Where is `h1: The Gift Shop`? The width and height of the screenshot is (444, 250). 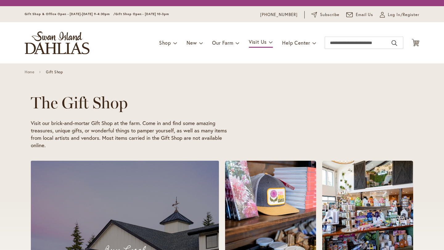
h1: The Gift Shop is located at coordinates (213, 103).